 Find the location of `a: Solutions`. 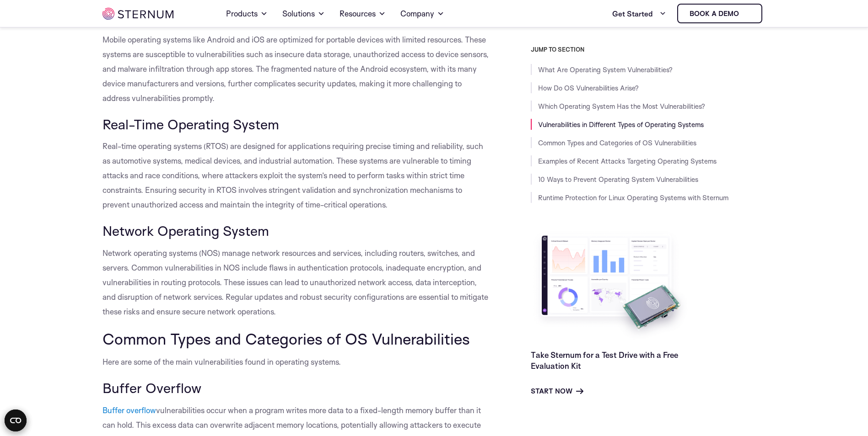

a: Solutions is located at coordinates (304, 14).